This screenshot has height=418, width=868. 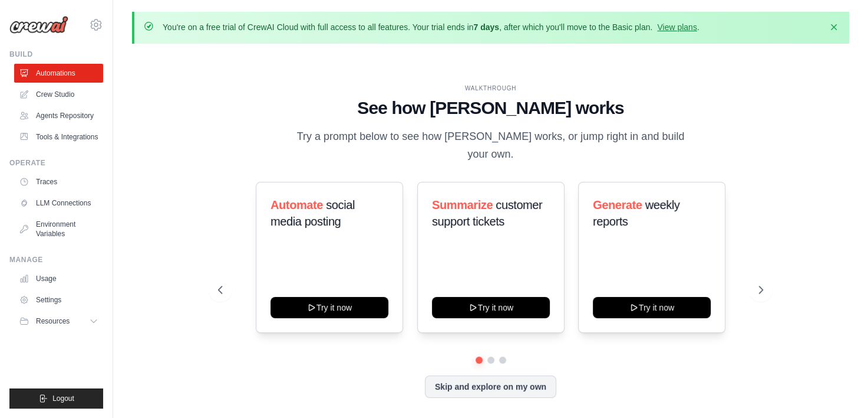 What do you see at coordinates (59, 73) in the screenshot?
I see `a: Automations` at bounding box center [59, 73].